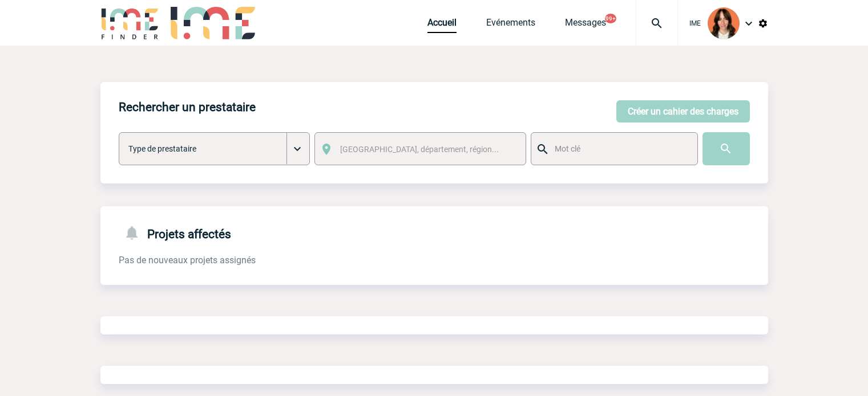  Describe the element at coordinates (511, 25) in the screenshot. I see `a: Evénements` at that location.